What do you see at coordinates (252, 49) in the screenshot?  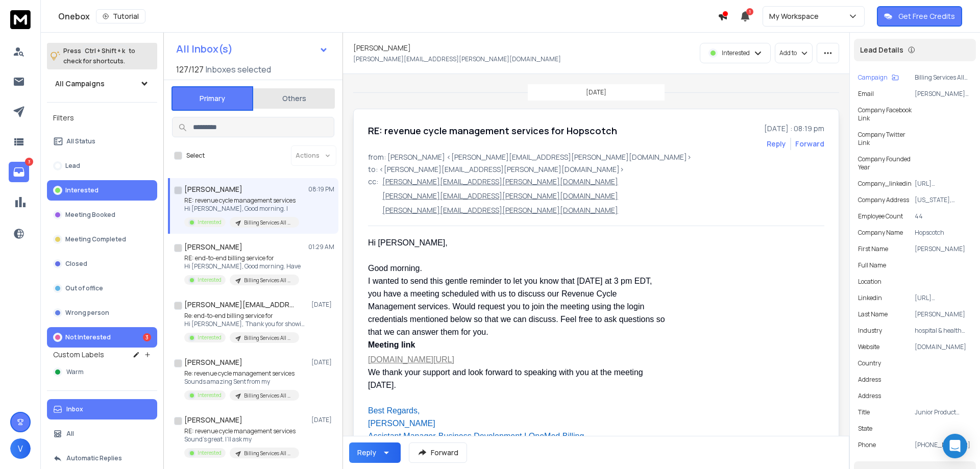 I see `button: All Inbox(s)` at bounding box center [252, 49].